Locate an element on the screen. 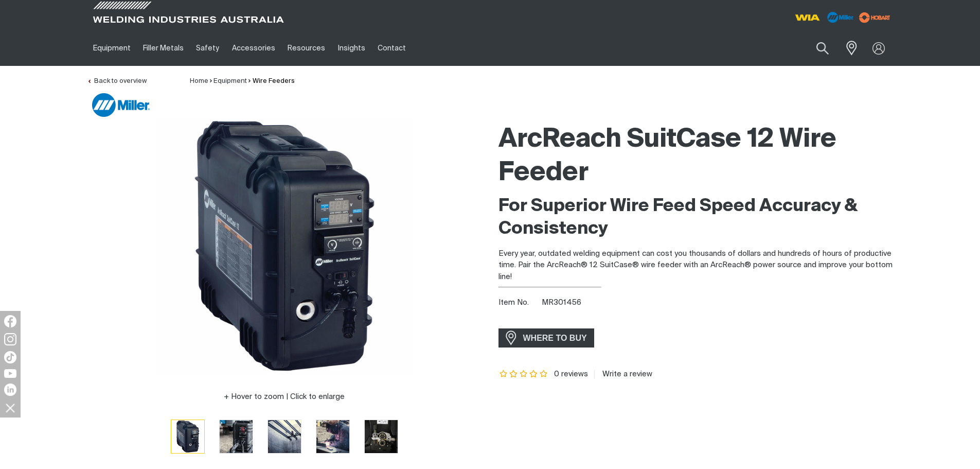 The image size is (980, 469). a: Filler Metals is located at coordinates (163, 48).